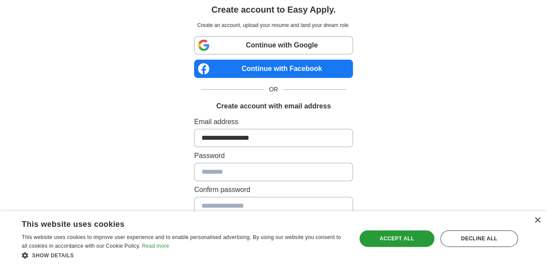  I want to click on label: Password, so click(273, 156).